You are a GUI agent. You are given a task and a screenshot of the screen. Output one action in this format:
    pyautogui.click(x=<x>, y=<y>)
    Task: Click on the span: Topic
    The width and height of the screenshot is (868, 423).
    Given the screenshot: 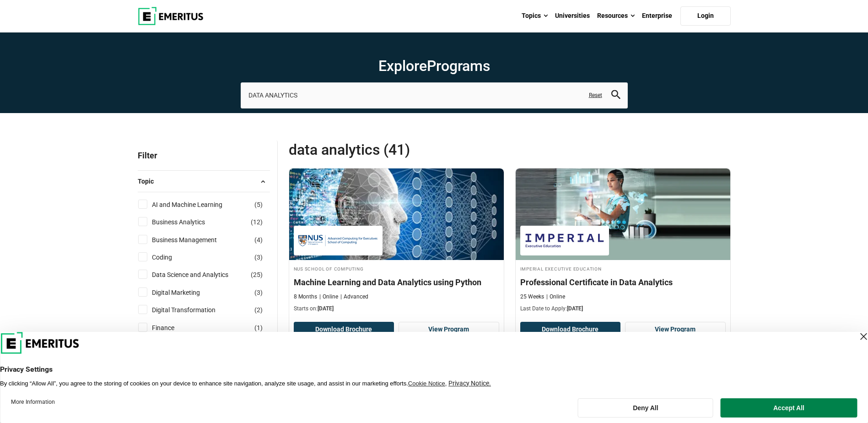 What is the action you would take?
    pyautogui.click(x=149, y=181)
    